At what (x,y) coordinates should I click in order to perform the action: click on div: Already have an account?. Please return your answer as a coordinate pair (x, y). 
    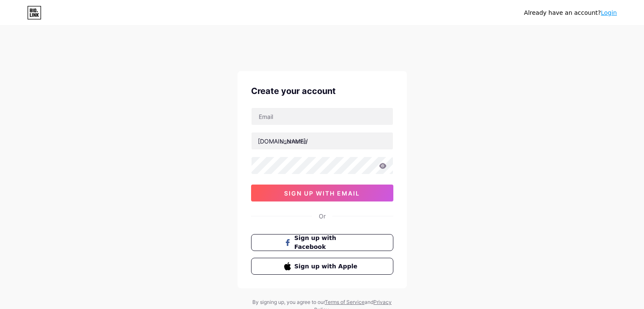
    Looking at the image, I should click on (570, 12).